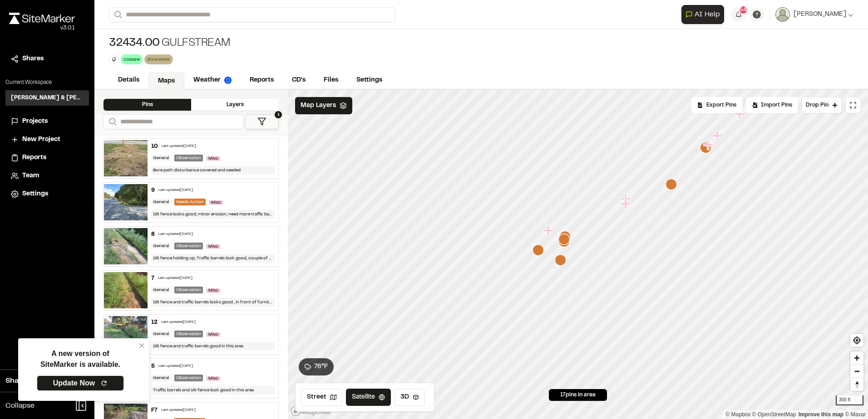  What do you see at coordinates (154, 147) in the screenshot?
I see `div: 10` at bounding box center [154, 147].